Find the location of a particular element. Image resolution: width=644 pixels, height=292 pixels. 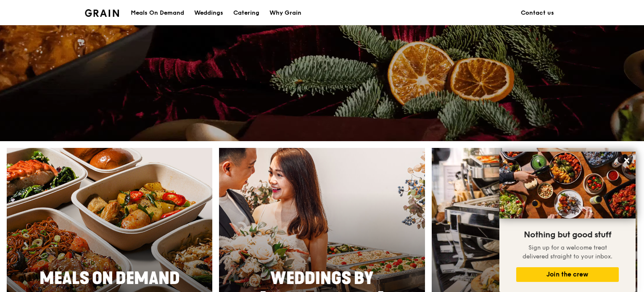

button: Join the crew is located at coordinates (567, 274).